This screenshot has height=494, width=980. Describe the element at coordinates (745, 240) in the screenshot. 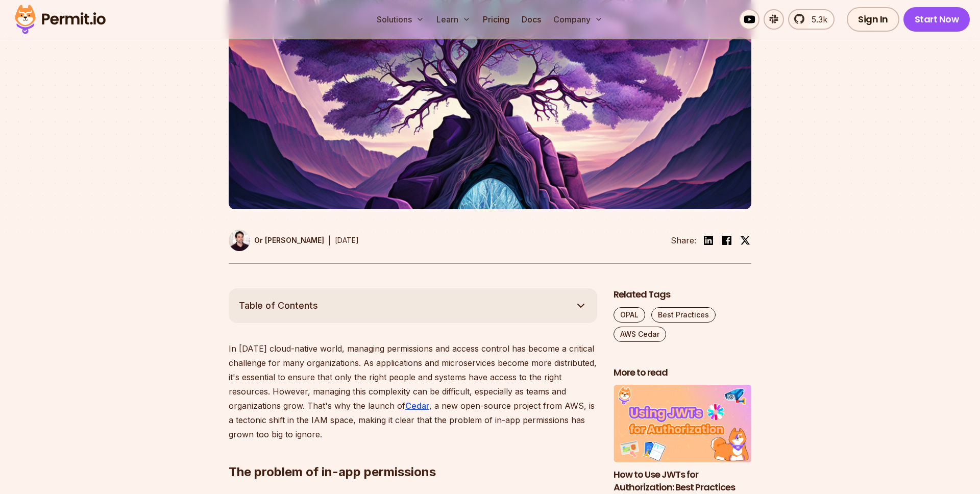

I see `button: twitter` at that location.